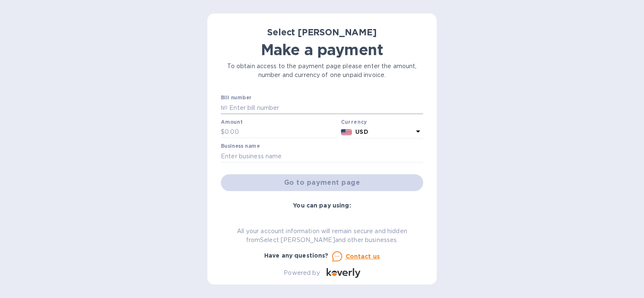 The image size is (644, 298). What do you see at coordinates (281, 132) in the screenshot?
I see `input: 0.00` at bounding box center [281, 132].